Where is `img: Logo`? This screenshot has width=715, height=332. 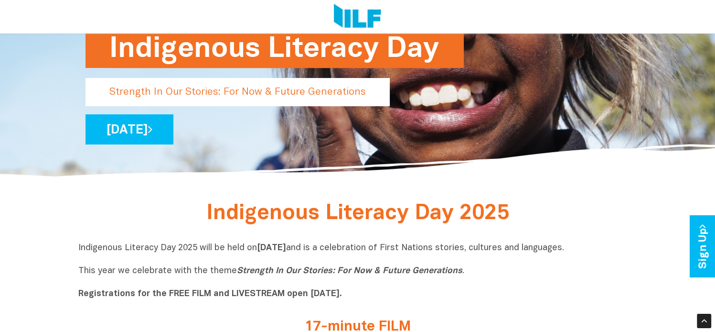 img: Logo is located at coordinates (357, 17).